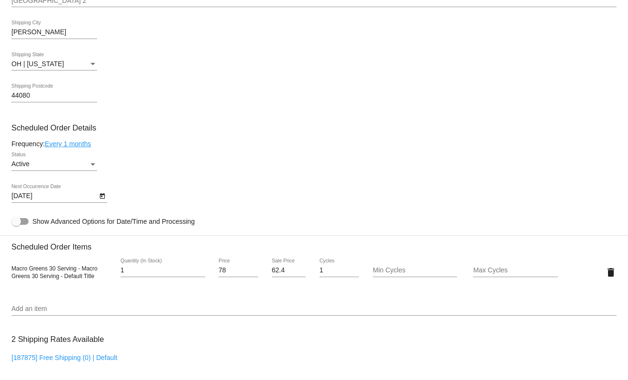 Image resolution: width=628 pixels, height=380 pixels. Describe the element at coordinates (64, 358) in the screenshot. I see `a: [187875] Free Shipping (0) | Default` at that location.